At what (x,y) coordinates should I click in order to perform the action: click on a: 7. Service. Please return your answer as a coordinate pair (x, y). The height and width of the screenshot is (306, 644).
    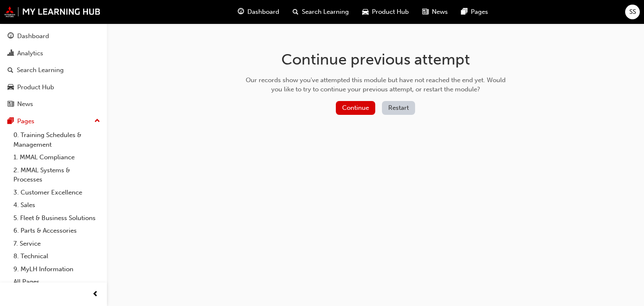
    Looking at the image, I should click on (57, 243).